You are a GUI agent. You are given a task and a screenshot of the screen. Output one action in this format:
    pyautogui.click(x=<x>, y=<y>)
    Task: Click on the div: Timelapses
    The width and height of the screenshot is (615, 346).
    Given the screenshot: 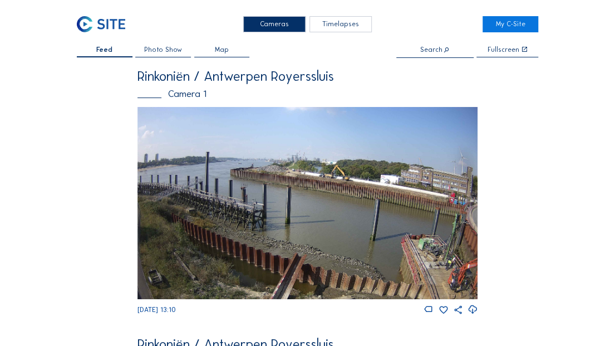 What is the action you would take?
    pyautogui.click(x=340, y=24)
    